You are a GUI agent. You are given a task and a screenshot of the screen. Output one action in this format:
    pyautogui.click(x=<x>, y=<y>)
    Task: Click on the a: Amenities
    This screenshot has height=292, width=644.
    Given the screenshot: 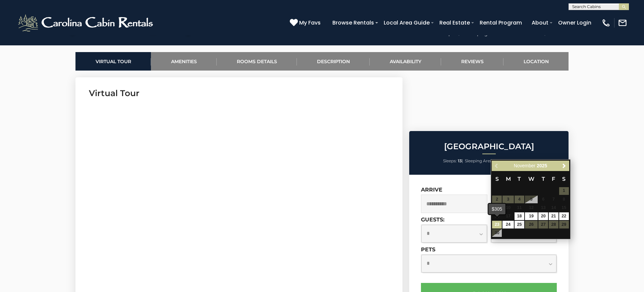 What is the action you would take?
    pyautogui.click(x=184, y=61)
    